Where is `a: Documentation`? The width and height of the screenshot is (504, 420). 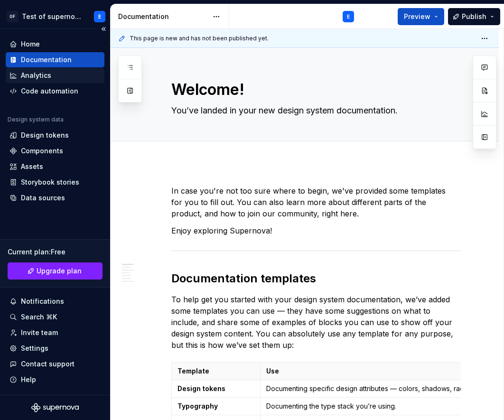
a: Documentation is located at coordinates (55, 60).